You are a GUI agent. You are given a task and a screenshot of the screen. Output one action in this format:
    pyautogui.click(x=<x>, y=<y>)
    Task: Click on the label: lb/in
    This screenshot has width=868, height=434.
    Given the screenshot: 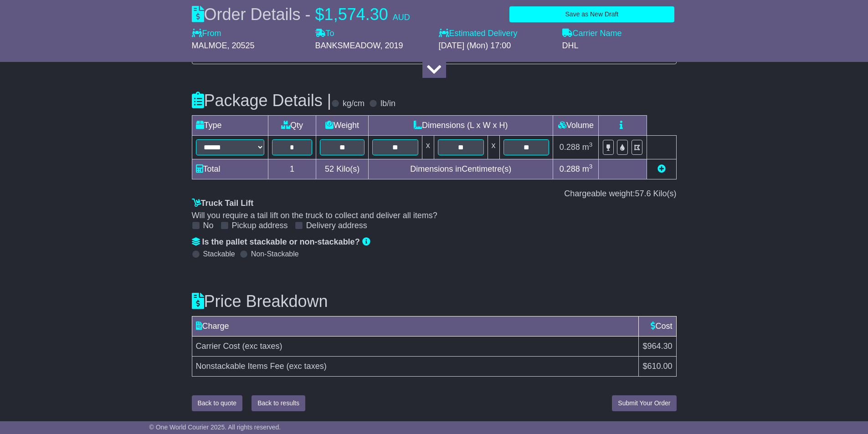 What is the action you would take?
    pyautogui.click(x=388, y=104)
    